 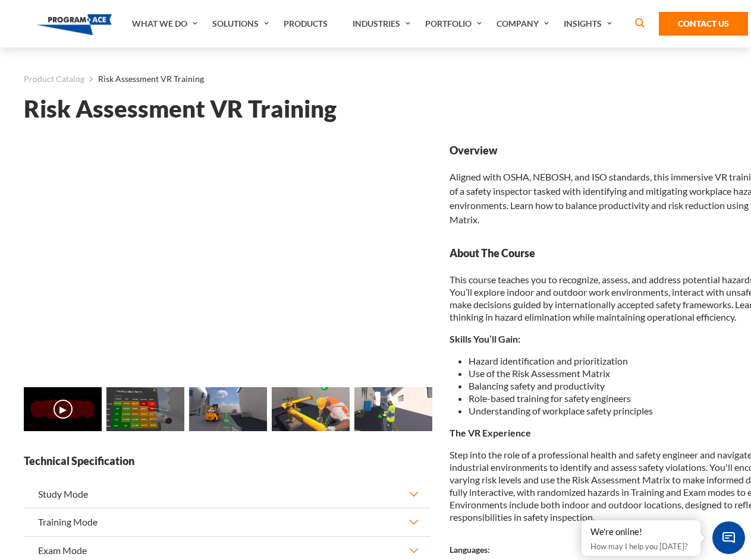 I want to click on img: Program-Ace, so click(x=75, y=25).